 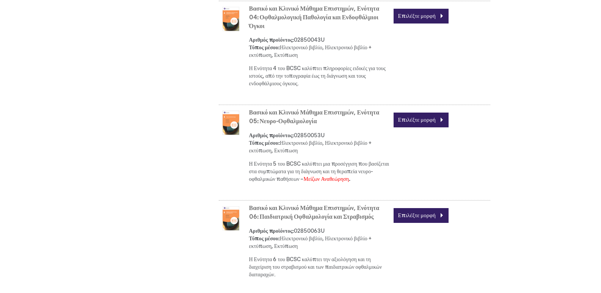 I want to click on img: Βασικό και Κλινικό Μάθημα Επιστημών, Ενότητα 05: Νευρο-Οφθαλμολογία, so click(x=231, y=123).